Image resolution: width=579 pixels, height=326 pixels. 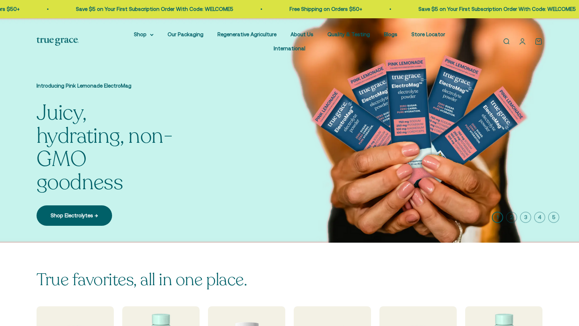 What do you see at coordinates (321, 9) in the screenshot?
I see `a: Free Shipping on Orders $50+` at bounding box center [321, 9].